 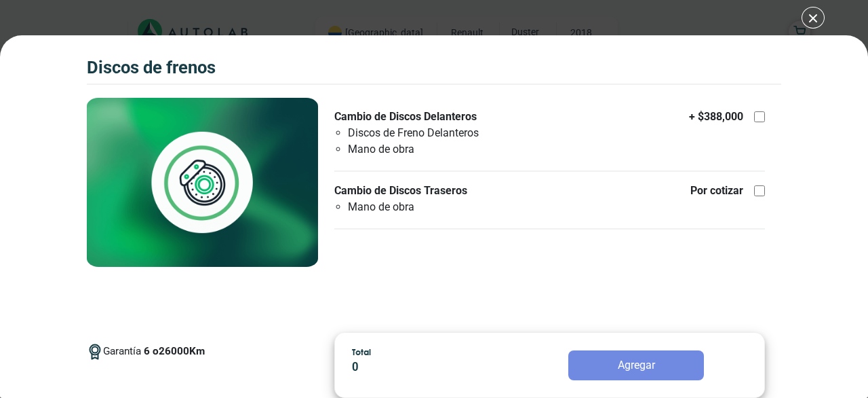 I want to click on p: Cambio de Discos Traseros, so click(x=412, y=191).